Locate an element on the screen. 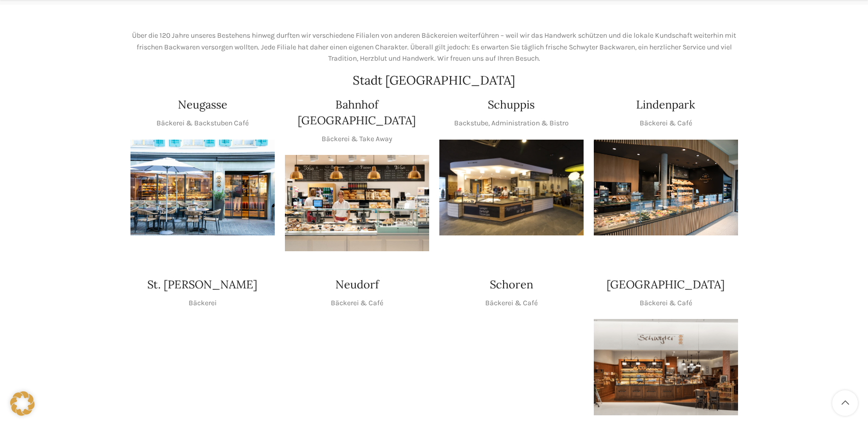 This screenshot has height=426, width=868. img: Neudorf_1 is located at coordinates (357, 367).